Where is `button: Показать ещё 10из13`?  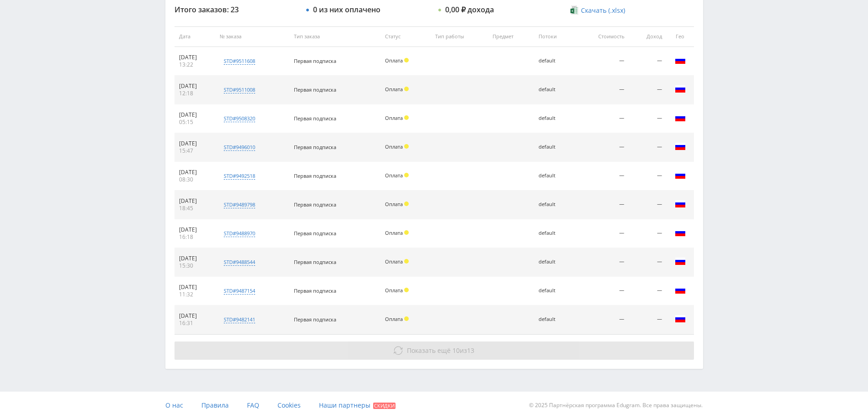
button: Показать ещё 10из13 is located at coordinates (434, 351).